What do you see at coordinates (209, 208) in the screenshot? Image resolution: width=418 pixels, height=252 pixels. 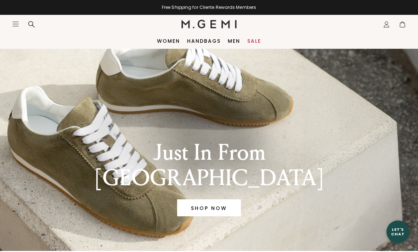 I see `a: Banner primary button` at bounding box center [209, 208].